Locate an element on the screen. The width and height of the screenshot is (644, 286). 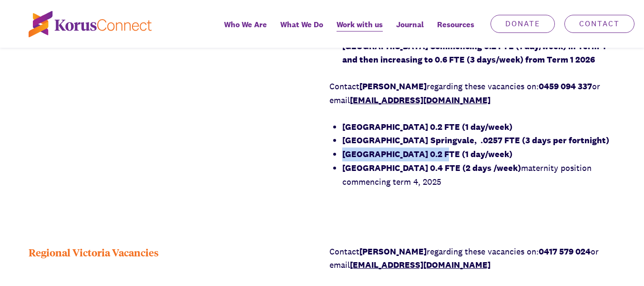
span: Who We Are is located at coordinates (246, 25).